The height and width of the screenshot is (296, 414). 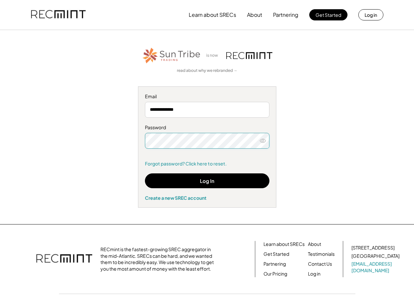 What do you see at coordinates (207, 180) in the screenshot?
I see `button: Log In` at bounding box center [207, 180].